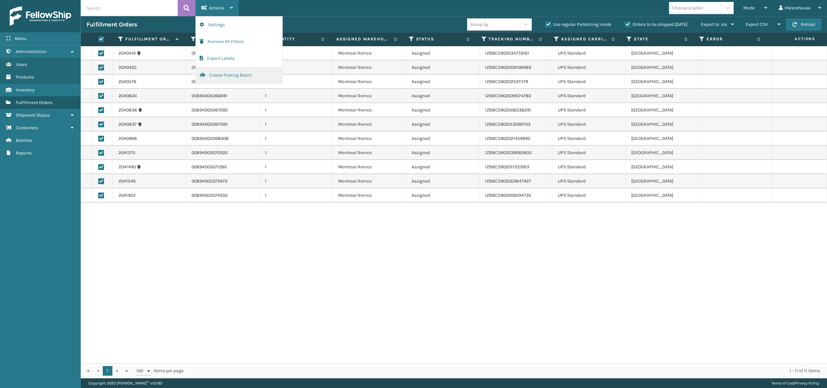  Describe the element at coordinates (506, 371) in the screenshot. I see `div: 1 - 11 of 11 items` at that location.